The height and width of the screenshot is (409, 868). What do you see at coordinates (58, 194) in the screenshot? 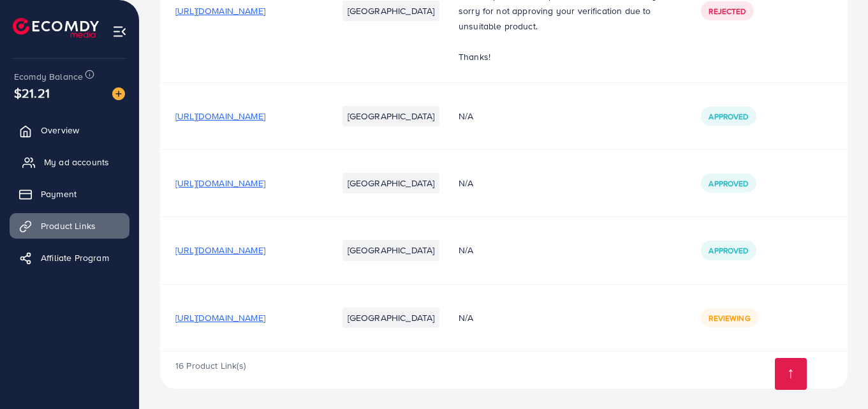
I see `span: Payment` at bounding box center [58, 194].